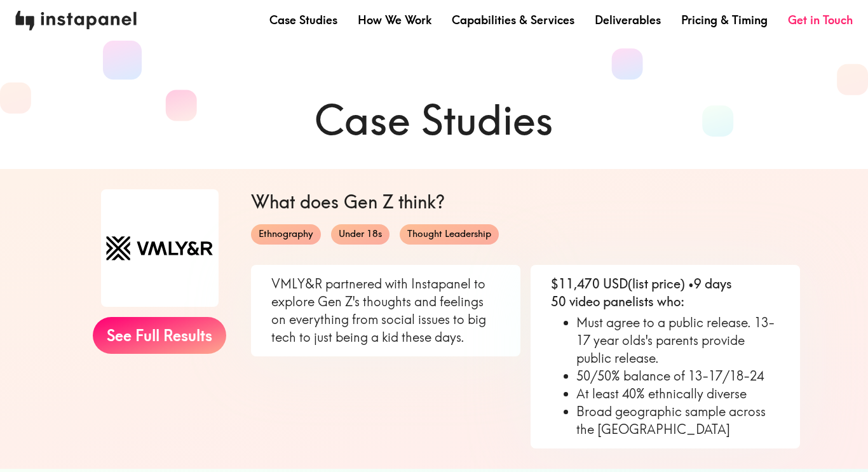  I want to click on span: Ethnography, so click(286, 234).